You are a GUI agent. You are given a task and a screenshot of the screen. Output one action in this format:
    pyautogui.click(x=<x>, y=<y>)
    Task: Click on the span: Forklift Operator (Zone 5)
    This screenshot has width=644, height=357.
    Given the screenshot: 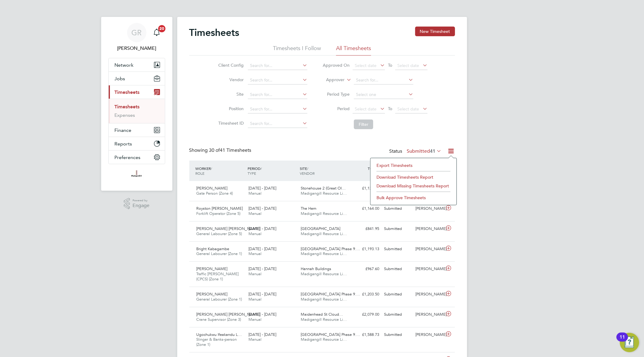 What is the action you would take?
    pyautogui.click(x=218, y=213)
    